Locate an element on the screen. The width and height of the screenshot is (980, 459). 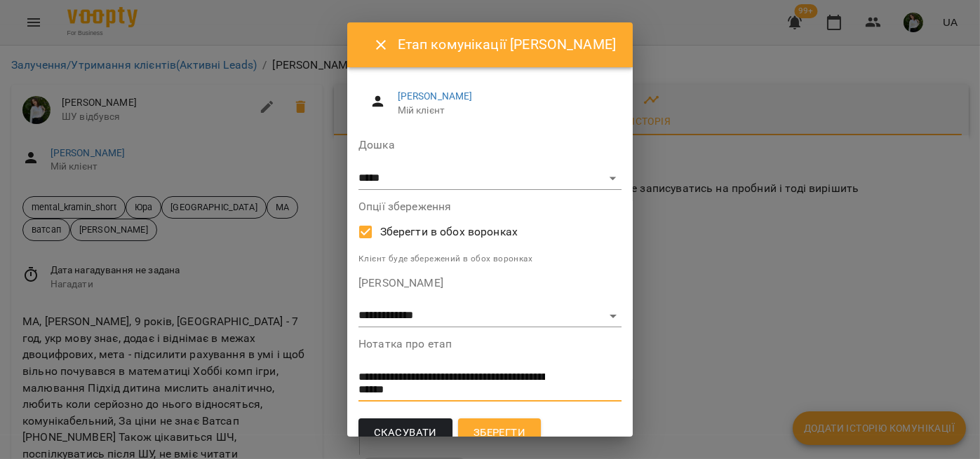
label: Опції збереження is located at coordinates (489, 207).